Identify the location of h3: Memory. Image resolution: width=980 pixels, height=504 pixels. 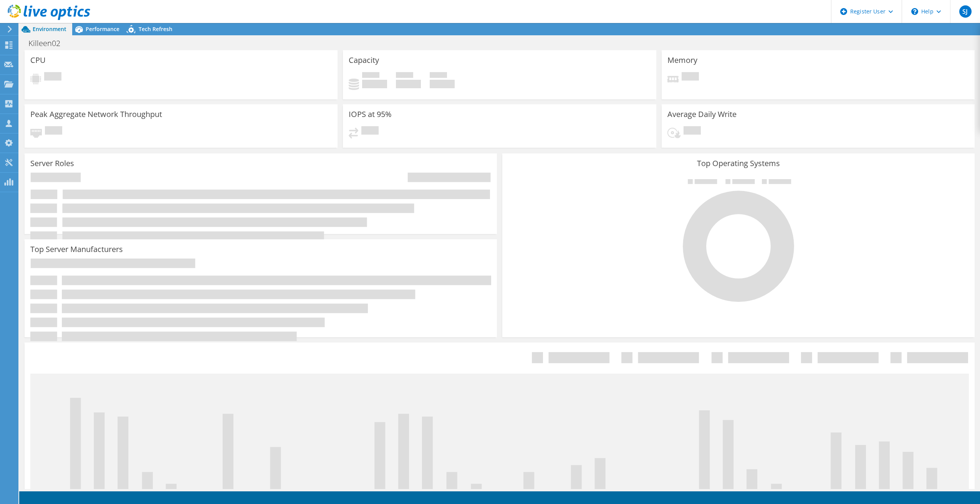
(682, 60).